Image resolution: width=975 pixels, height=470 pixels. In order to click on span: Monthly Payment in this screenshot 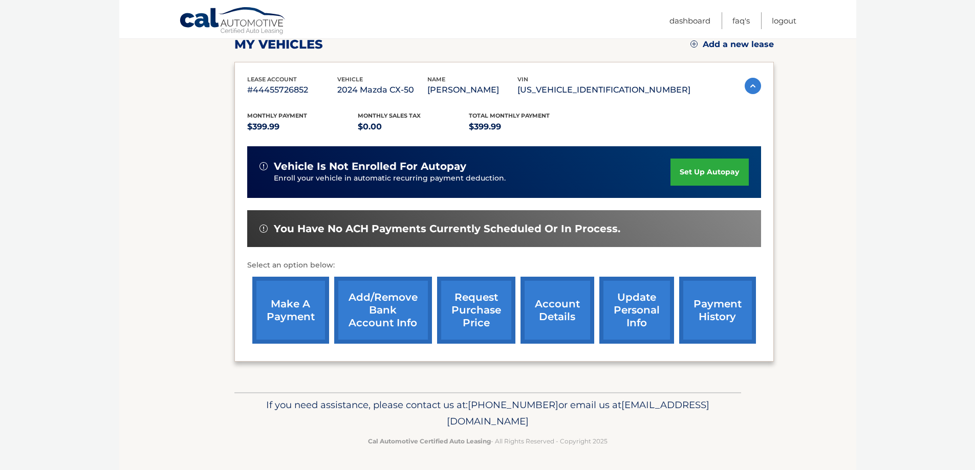, I will do `click(277, 116)`.